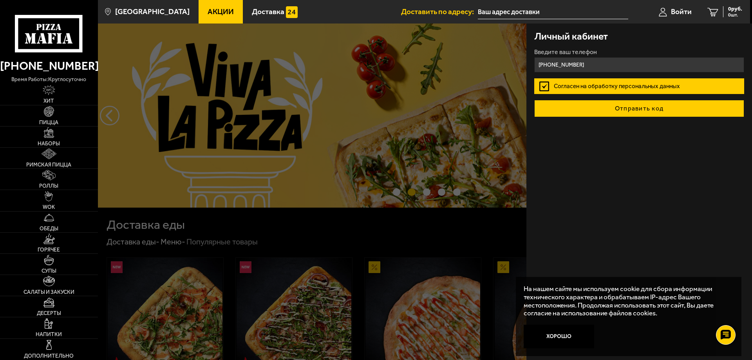 This screenshot has width=752, height=360. I want to click on span: Дополнительно, so click(49, 356).